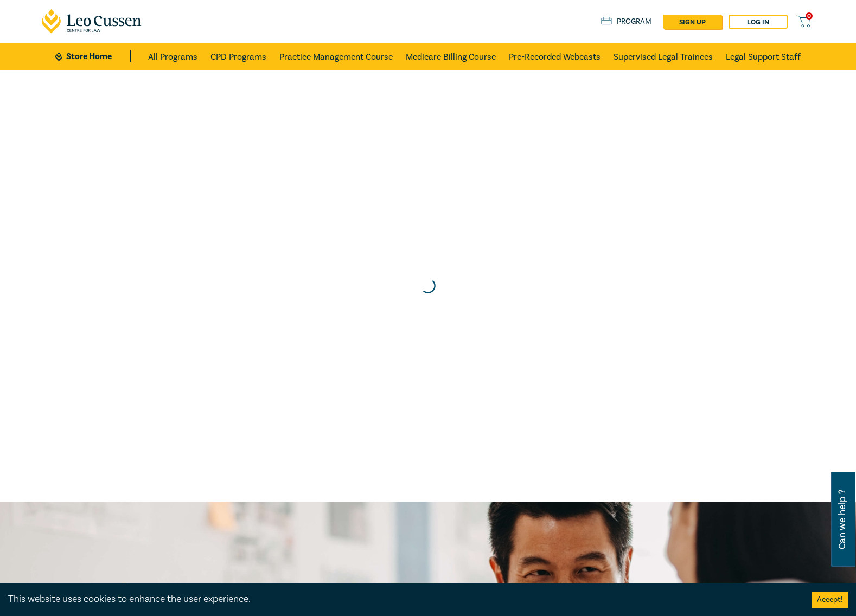 The image size is (856, 616). What do you see at coordinates (451, 56) in the screenshot?
I see `a: Medicare Billing Course` at bounding box center [451, 56].